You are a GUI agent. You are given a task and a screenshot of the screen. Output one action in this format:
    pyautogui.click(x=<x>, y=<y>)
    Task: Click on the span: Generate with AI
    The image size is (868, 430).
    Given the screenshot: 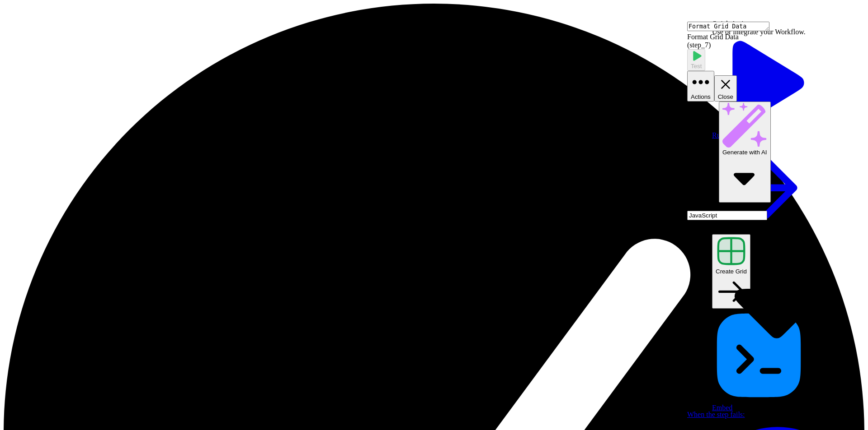 What is the action you would take?
    pyautogui.click(x=744, y=152)
    